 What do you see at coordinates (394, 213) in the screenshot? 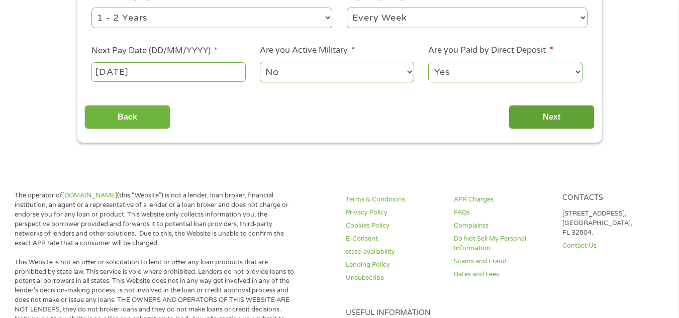
I see `a: Privacy Policy` at bounding box center [394, 213].